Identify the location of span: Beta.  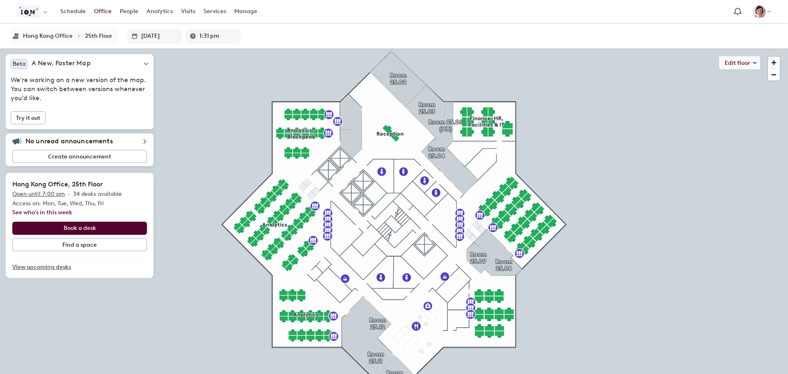
(19, 64).